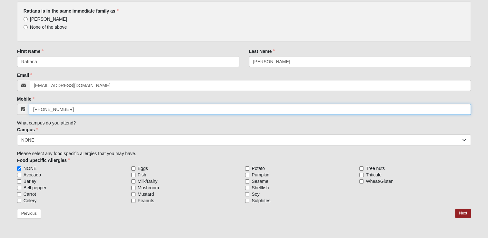  What do you see at coordinates (30, 194) in the screenshot?
I see `span: Carrot` at bounding box center [30, 194].